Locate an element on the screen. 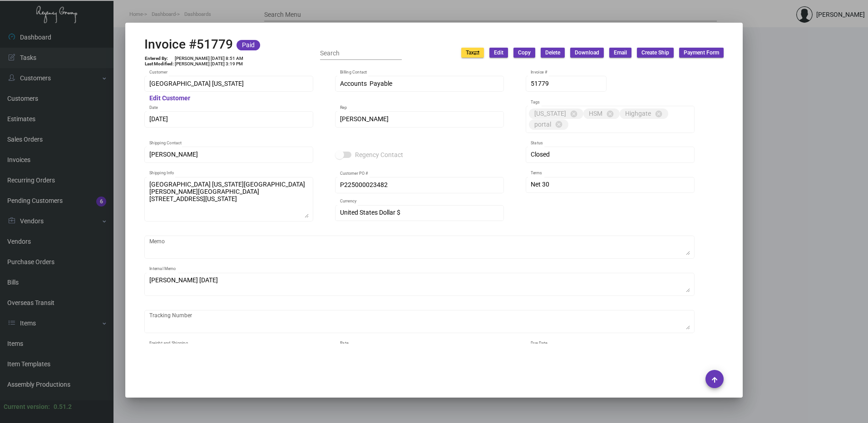 Image resolution: width=868 pixels, height=423 pixels. h2: Invoice #51779 is located at coordinates (188, 44).